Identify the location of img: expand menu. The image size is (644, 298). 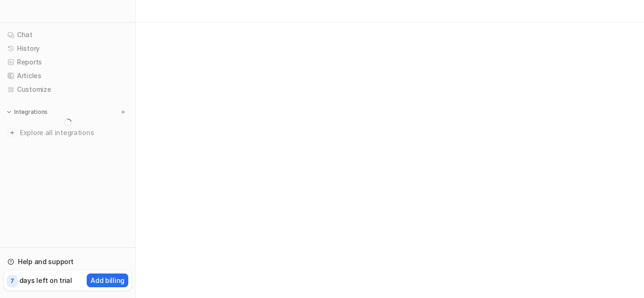
(9, 112).